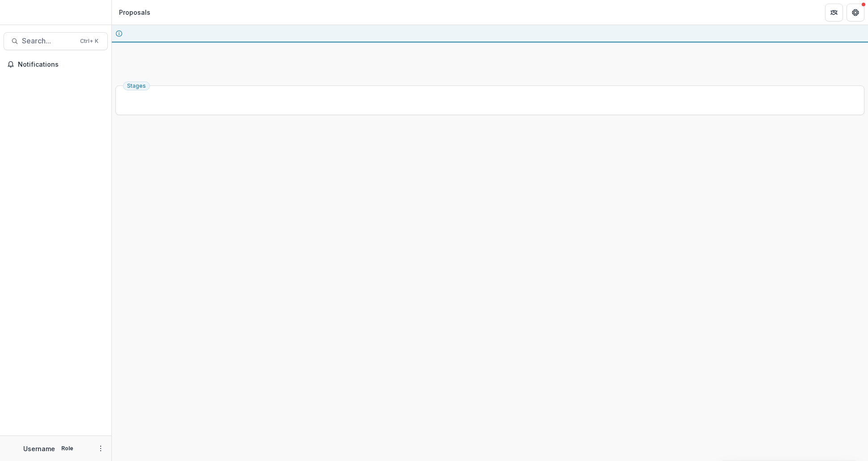  Describe the element at coordinates (135, 12) in the screenshot. I see `nav: breadcrumb` at that location.